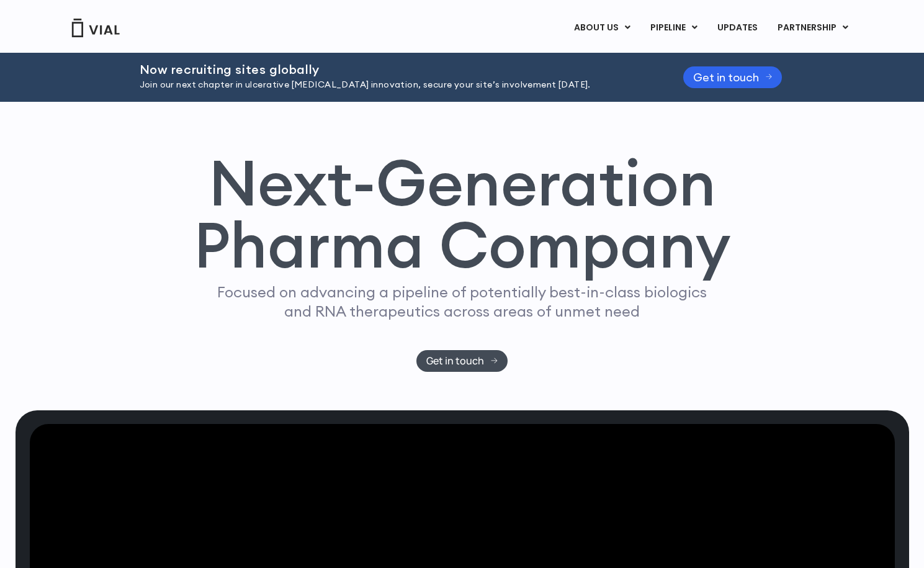 This screenshot has width=924, height=568. Describe the element at coordinates (812, 28) in the screenshot. I see `a: PARTNERSHIPMenu Toggle` at that location.